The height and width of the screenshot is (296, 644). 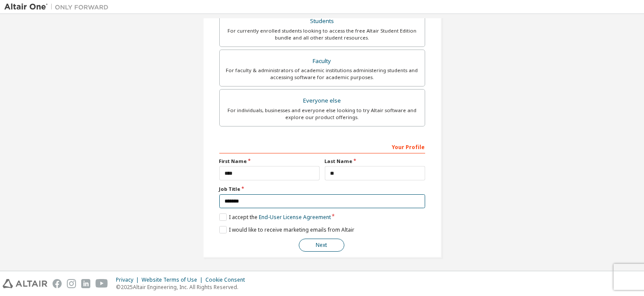 What do you see at coordinates (101, 284) in the screenshot?
I see `img: youtube.svg` at bounding box center [101, 284].